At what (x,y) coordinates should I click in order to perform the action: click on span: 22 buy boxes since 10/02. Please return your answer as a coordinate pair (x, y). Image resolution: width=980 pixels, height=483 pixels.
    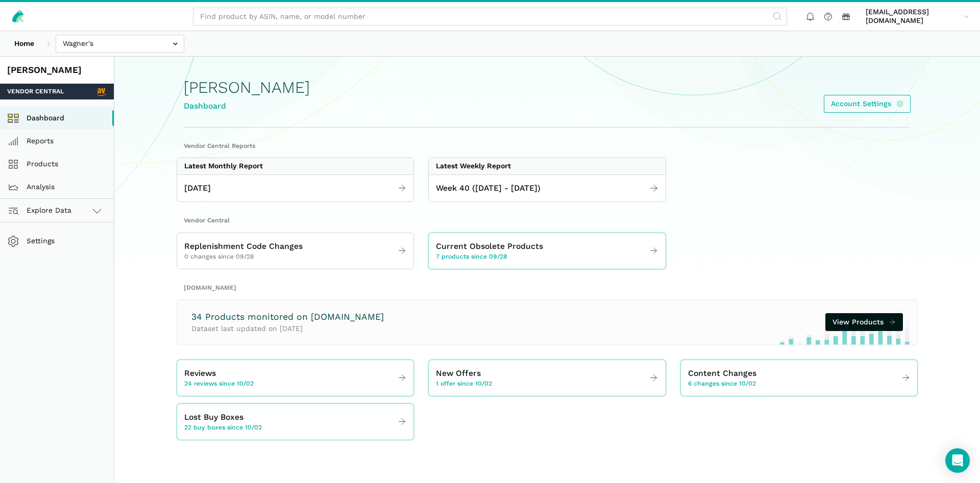
    Looking at the image, I should click on (223, 428).